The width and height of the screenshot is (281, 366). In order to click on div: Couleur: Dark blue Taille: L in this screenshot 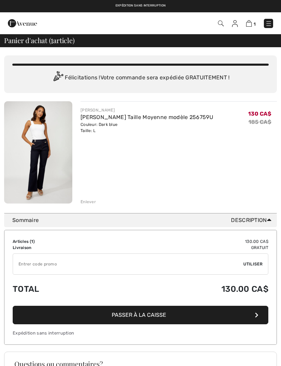, I will do `click(146, 128)`.